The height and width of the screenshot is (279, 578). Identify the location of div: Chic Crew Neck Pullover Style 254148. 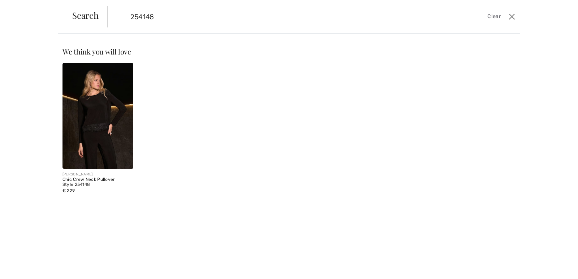
(98, 183).